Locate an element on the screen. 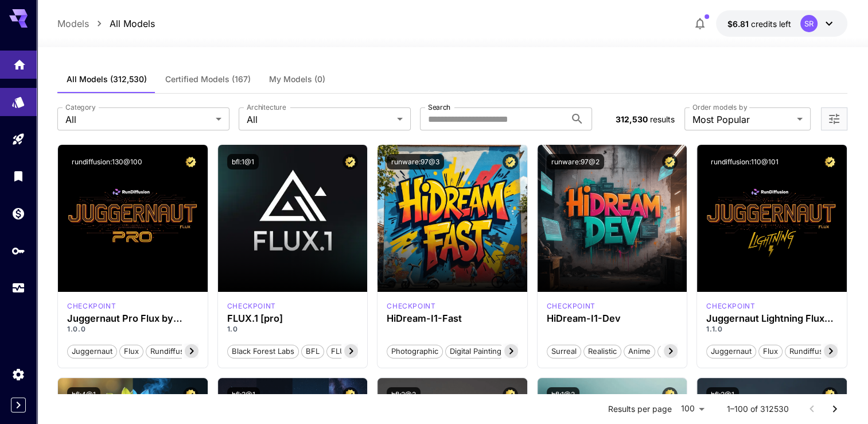  h3: Juggernaut Lightning Flux by RunDiffusion is located at coordinates (772, 318).